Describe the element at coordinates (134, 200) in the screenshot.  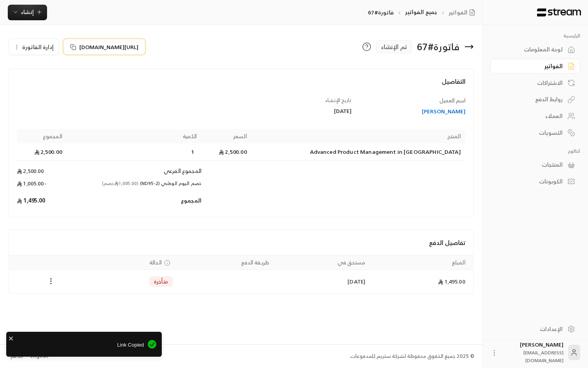
I see `td: المجموع` at that location.